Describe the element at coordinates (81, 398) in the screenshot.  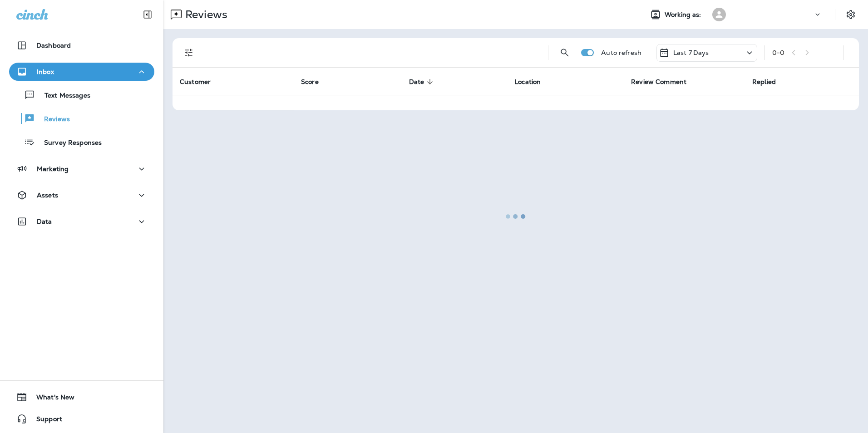
I see `button: What's New` at that location.